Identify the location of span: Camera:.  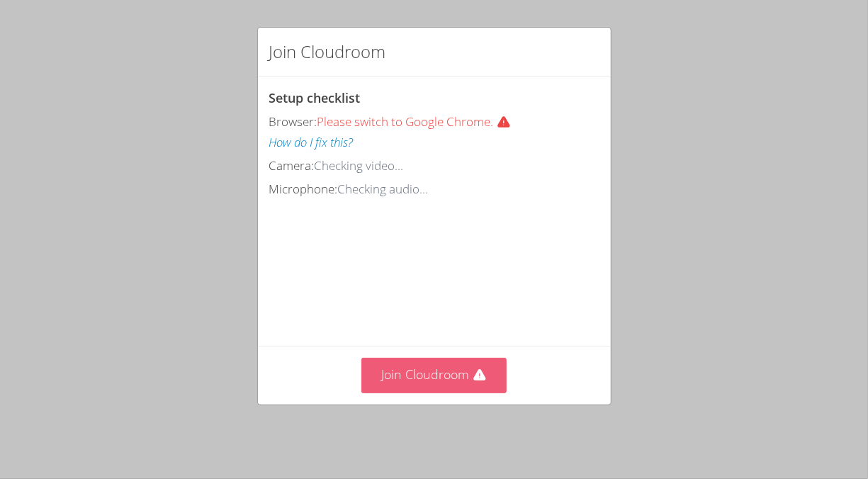
(292, 165).